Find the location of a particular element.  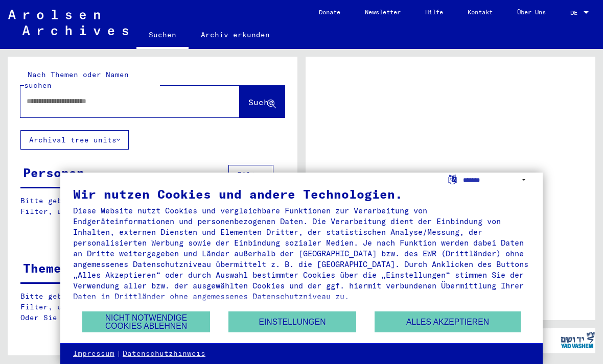

div: Wir nutzen Cookies und andere Technologien. is located at coordinates (302, 194).